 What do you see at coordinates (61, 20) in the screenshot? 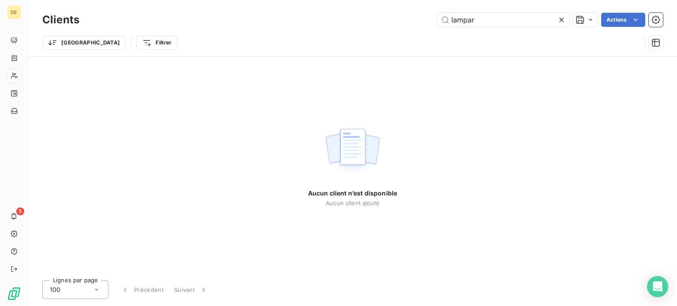
I see `h3: Clients` at bounding box center [61, 20].